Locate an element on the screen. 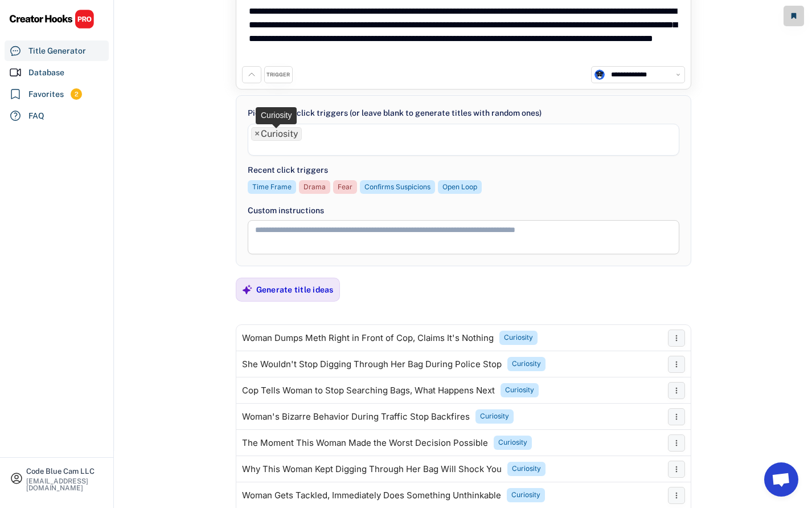 The height and width of the screenshot is (508, 812). div: Why This Woman Kept Digging Through Her Bag Will Shock You is located at coordinates (372, 469).